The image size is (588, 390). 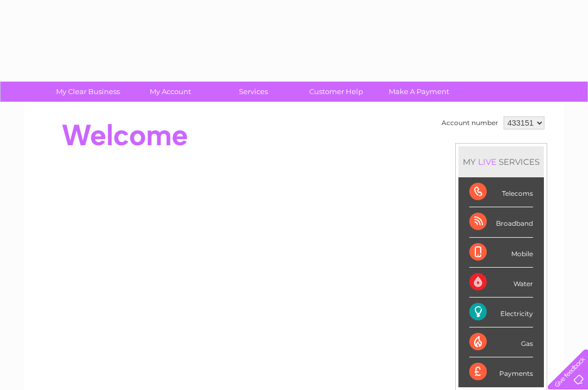 I want to click on div: Electricity, so click(x=501, y=312).